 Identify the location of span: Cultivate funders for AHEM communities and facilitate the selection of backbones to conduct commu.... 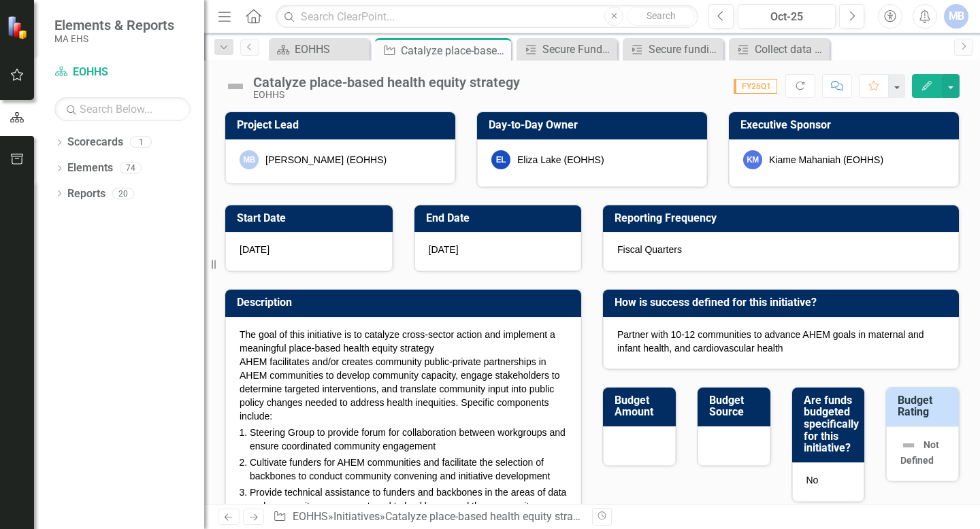
(399, 469).